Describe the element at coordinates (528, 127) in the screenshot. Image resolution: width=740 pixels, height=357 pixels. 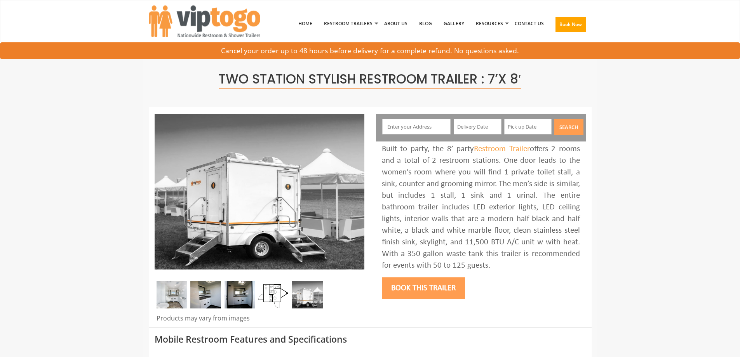
I see `input: Pick up Date` at that location.